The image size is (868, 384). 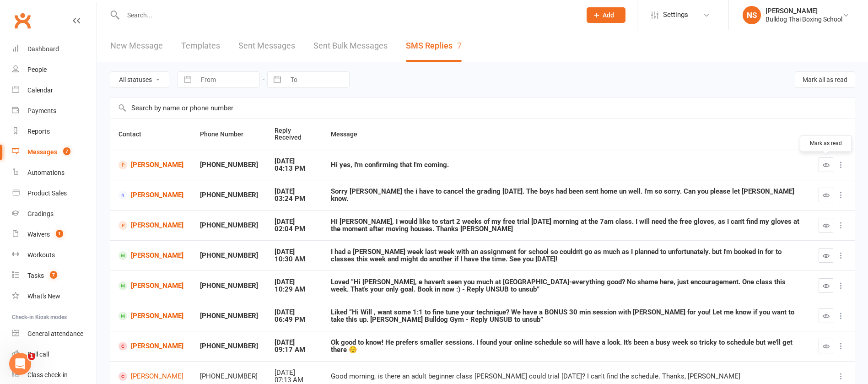 I want to click on div: 04:13 PM, so click(x=294, y=168).